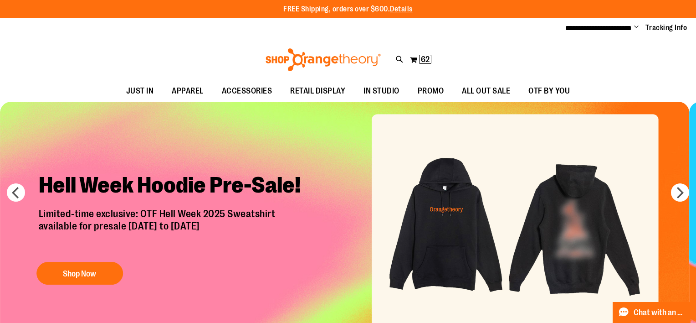 This screenshot has height=323, width=696. I want to click on span: ALL OUT SALE, so click(486, 91).